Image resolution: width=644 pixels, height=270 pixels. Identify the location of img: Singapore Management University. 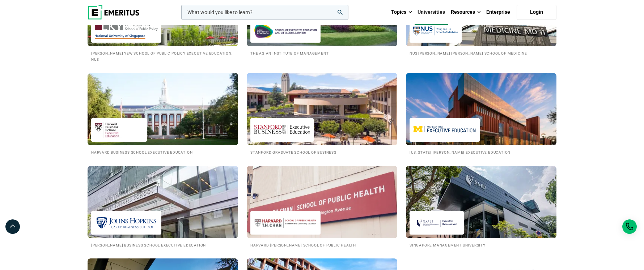
(437, 222).